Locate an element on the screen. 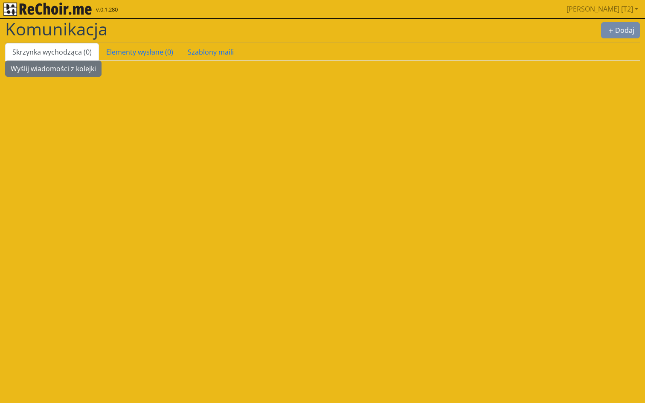 The height and width of the screenshot is (403, 645). span: Komunikacja is located at coordinates (56, 29).